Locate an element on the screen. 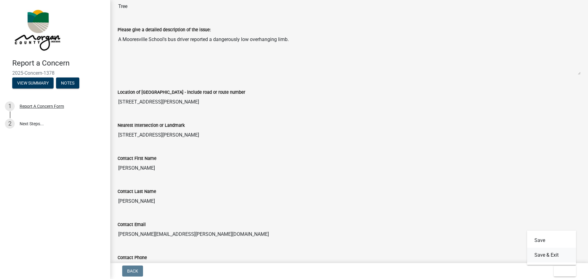 The height and width of the screenshot is (279, 588). div: 2 is located at coordinates (10, 124).